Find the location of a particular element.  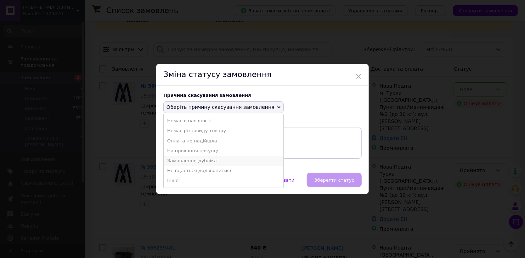

span: Оберіть причину скасування замовлення is located at coordinates (220, 107).